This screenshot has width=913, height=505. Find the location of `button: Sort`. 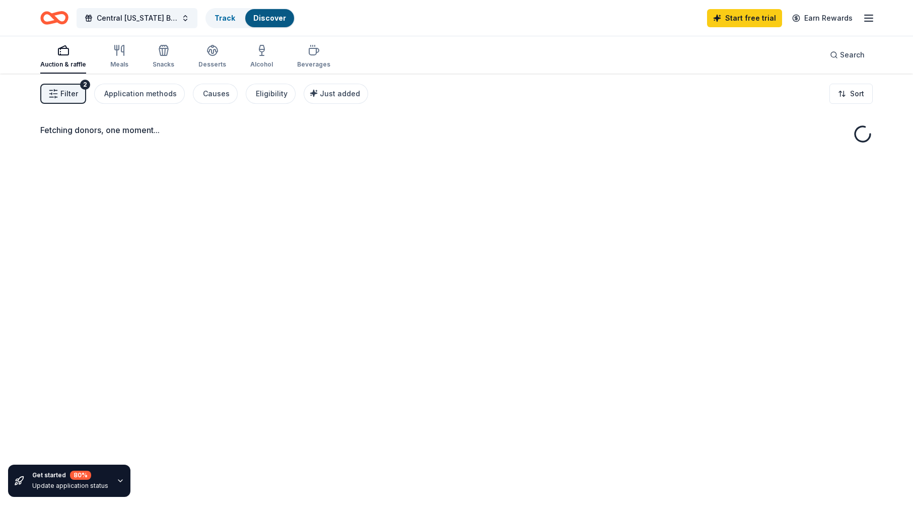

button: Sort is located at coordinates (851, 94).